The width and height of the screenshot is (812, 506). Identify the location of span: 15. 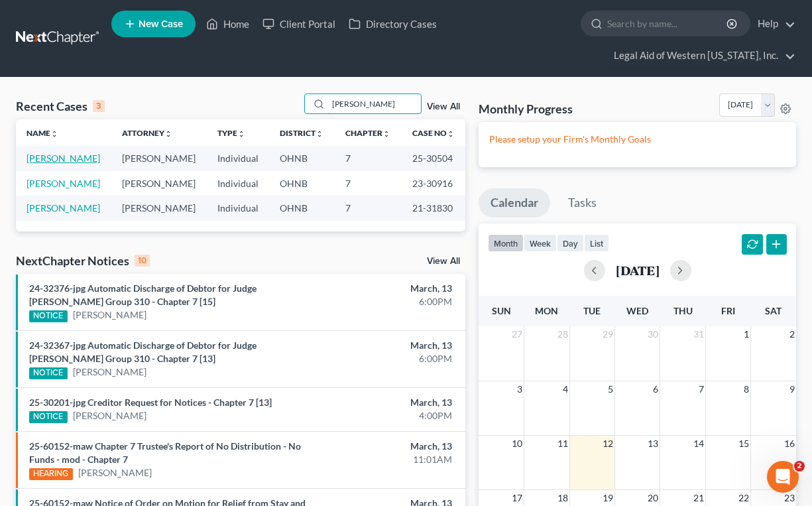
(743, 443).